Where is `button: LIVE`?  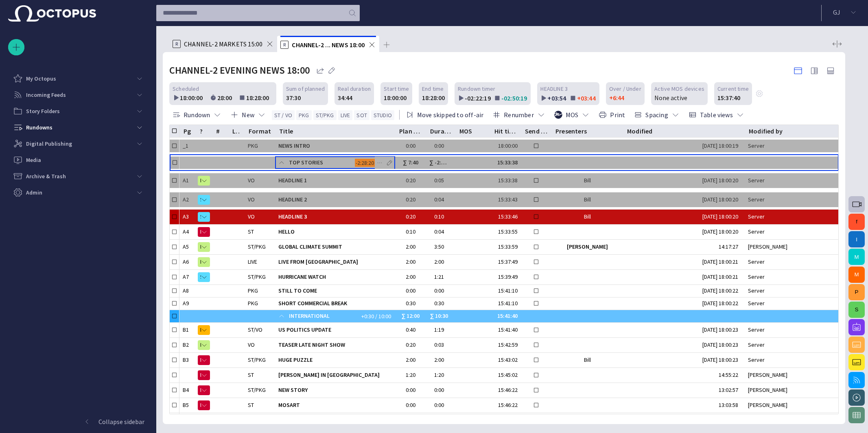 button: LIVE is located at coordinates (346, 115).